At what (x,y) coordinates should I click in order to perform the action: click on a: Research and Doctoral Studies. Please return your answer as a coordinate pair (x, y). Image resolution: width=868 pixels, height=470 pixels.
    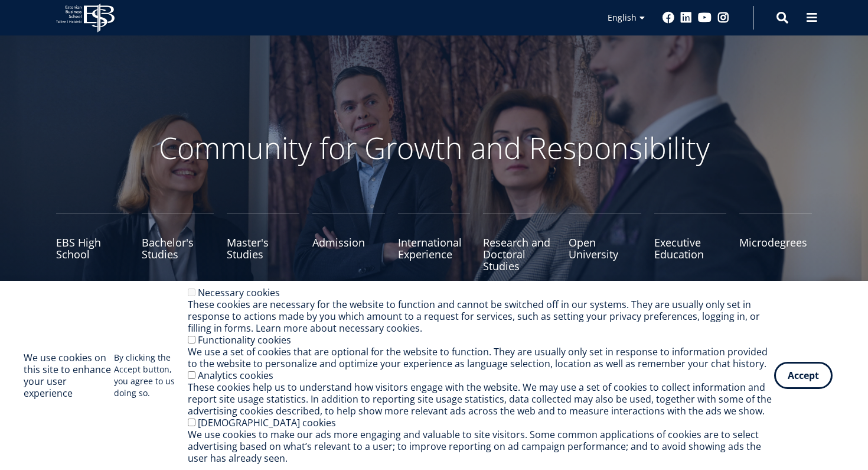
    Looking at the image, I should click on (519, 242).